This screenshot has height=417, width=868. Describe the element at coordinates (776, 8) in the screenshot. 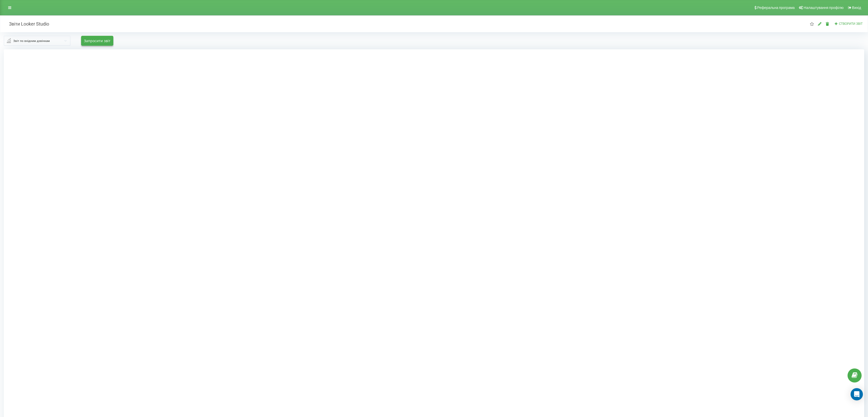

I see `span: Реферальна програма` at that location.